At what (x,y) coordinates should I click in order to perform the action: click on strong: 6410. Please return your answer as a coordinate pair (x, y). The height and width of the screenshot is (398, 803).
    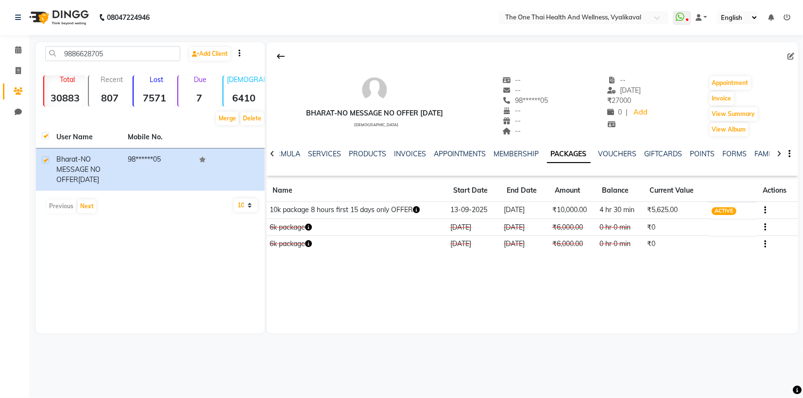
    Looking at the image, I should click on (244, 98).